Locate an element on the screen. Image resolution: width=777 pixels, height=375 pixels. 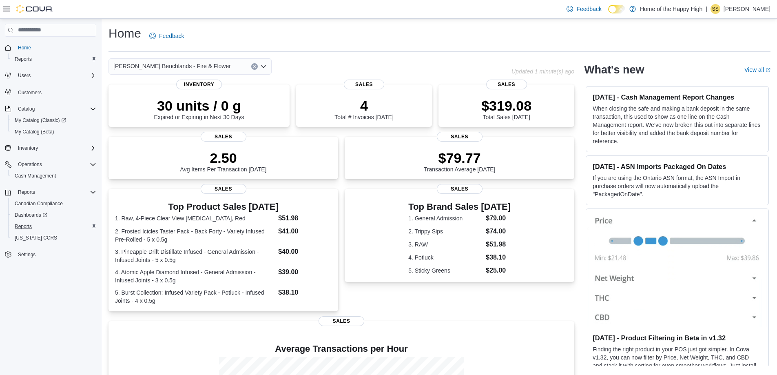
p: $79.77 is located at coordinates (460, 158).